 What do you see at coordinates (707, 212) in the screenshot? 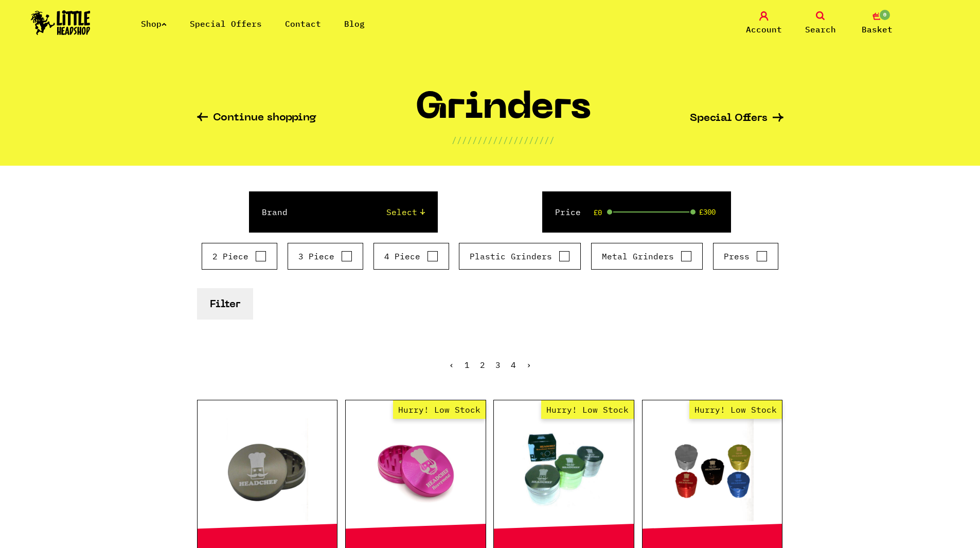
I see `span: £300` at bounding box center [707, 212].